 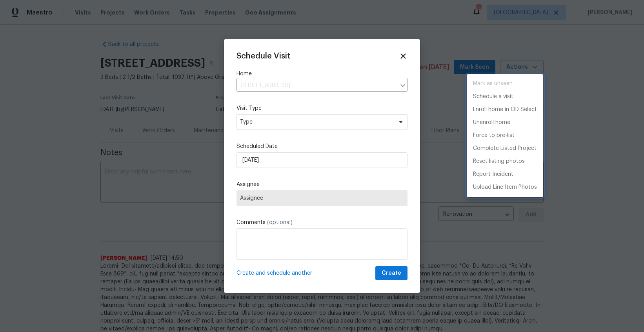 What do you see at coordinates (493, 97) in the screenshot?
I see `p: Schedule a visit` at bounding box center [493, 97].